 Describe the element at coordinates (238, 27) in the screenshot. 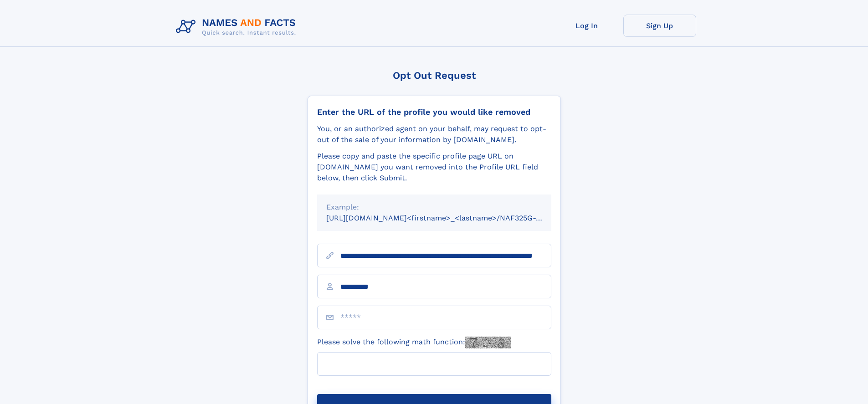

I see `img: Logo Names and Facts` at that location.